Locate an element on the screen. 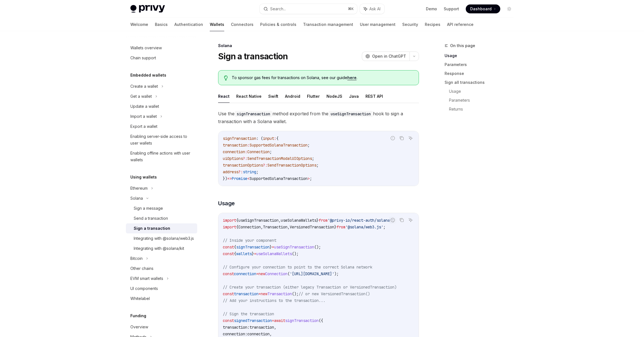 Image resolution: width=644 pixels, height=337 pixels. span: SendTransactionOptions is located at coordinates (292, 165).